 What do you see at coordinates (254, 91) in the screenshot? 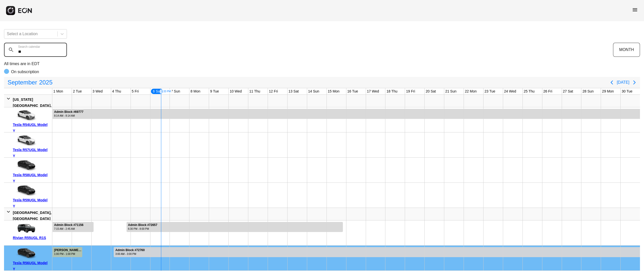
I see `div: 11 Thu` at bounding box center [254, 91].